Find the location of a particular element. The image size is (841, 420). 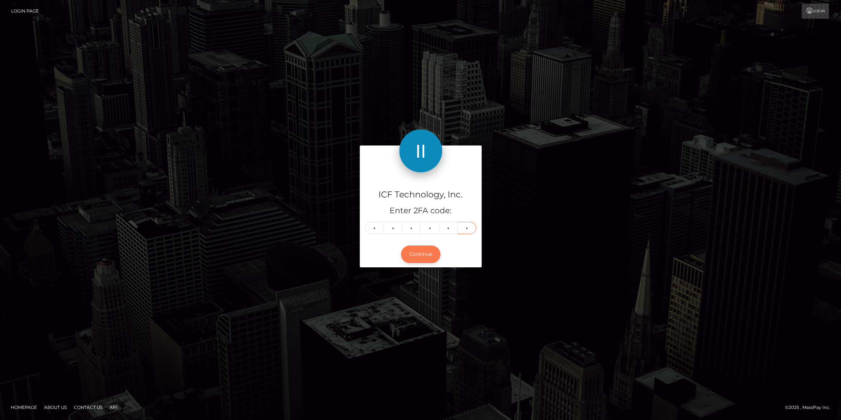

a: About Us is located at coordinates (55, 407).